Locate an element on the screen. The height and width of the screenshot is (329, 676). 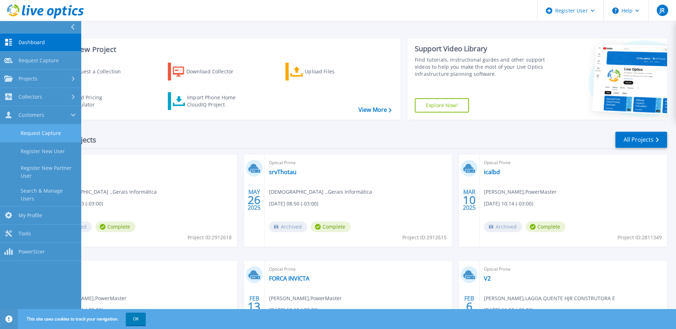
a: Download Collector is located at coordinates (208, 72).